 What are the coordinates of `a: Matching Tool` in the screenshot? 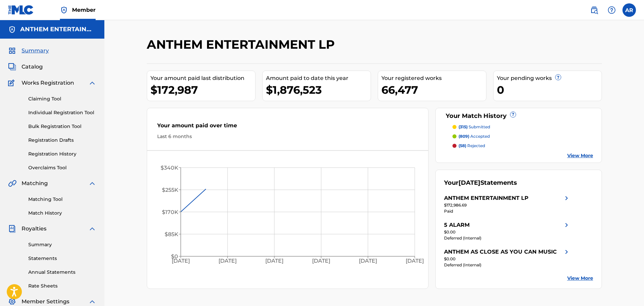 It's located at (63, 200).